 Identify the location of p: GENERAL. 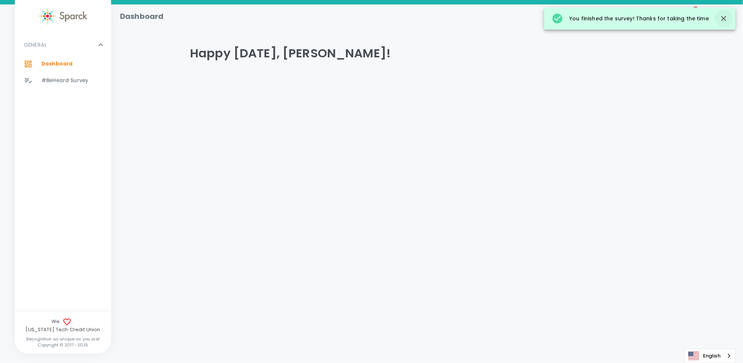
(35, 45).